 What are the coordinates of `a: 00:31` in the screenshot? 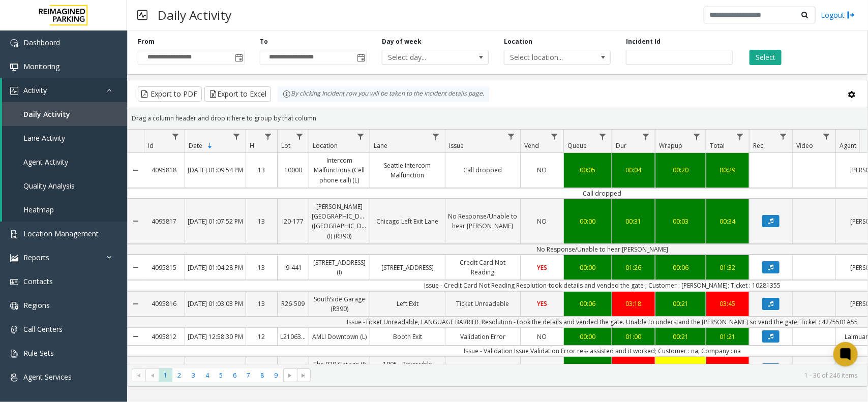 It's located at (633, 221).